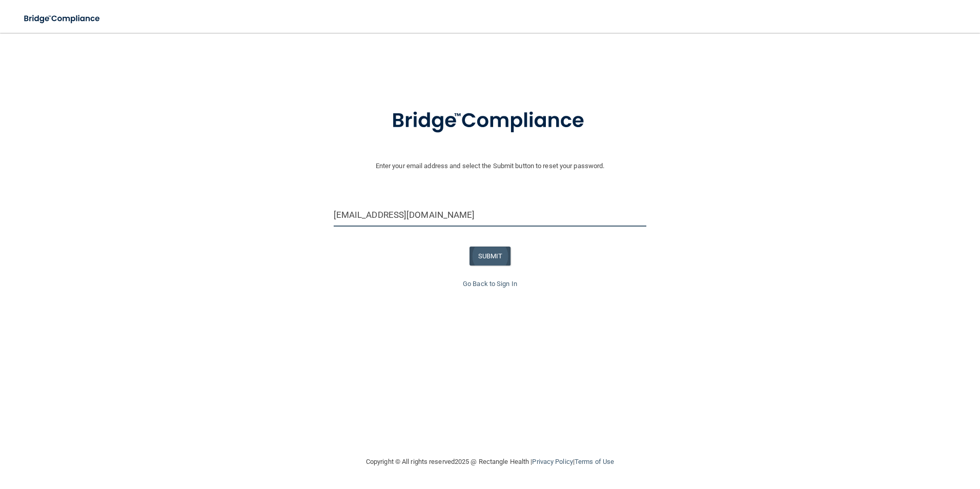 Image resolution: width=980 pixels, height=489 pixels. Describe the element at coordinates (490, 215) in the screenshot. I see `input: Email` at that location.